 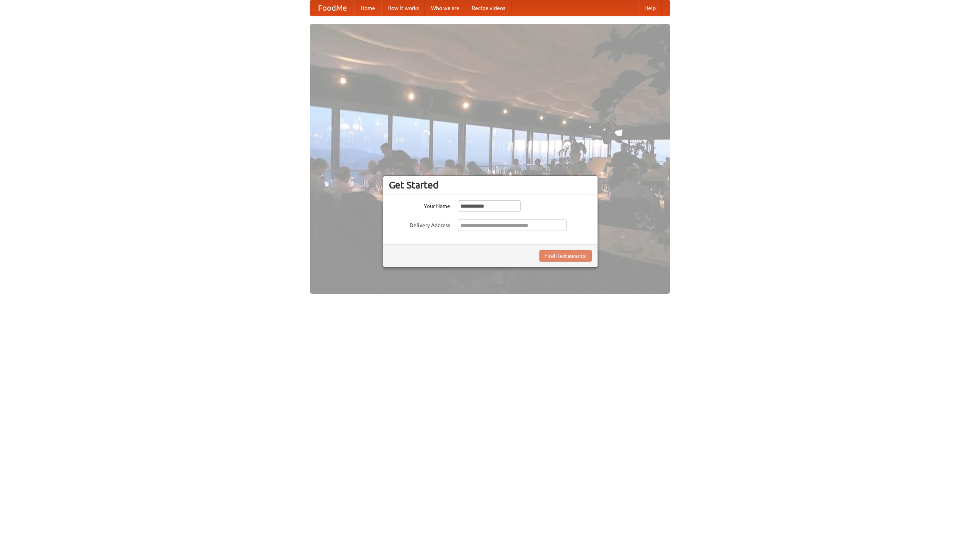 What do you see at coordinates (403, 8) in the screenshot?
I see `a: How it works` at bounding box center [403, 8].